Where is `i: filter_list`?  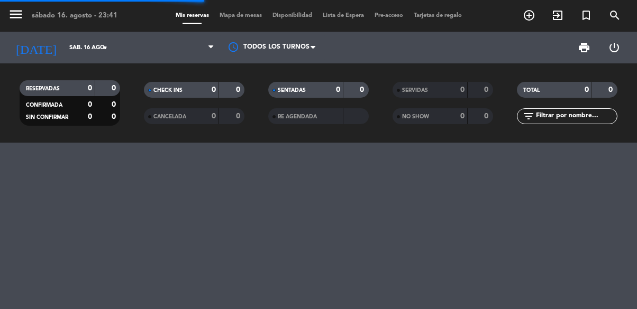
i: filter_list is located at coordinates (529, 116).